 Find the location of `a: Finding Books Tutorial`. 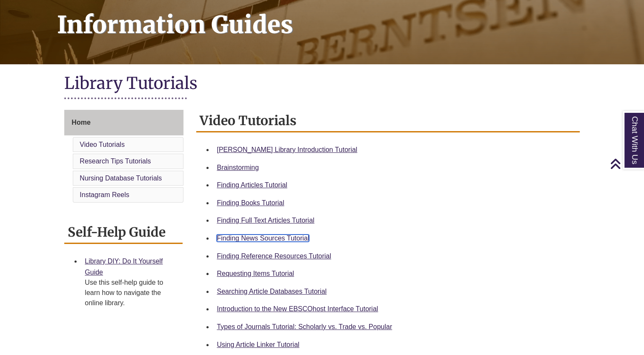

a: Finding Books Tutorial is located at coordinates (251, 203).